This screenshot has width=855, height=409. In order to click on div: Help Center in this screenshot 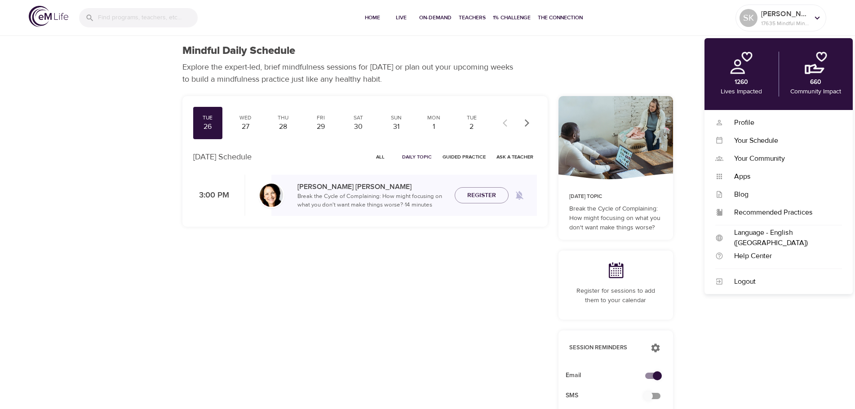, I will do `click(783, 256)`.